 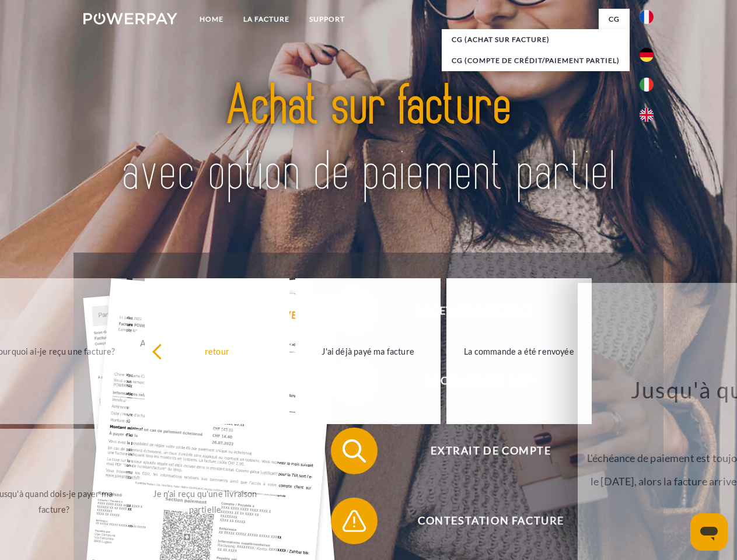 What do you see at coordinates (130, 19) in the screenshot?
I see `img: logo-powerpay-white.svg` at bounding box center [130, 19].